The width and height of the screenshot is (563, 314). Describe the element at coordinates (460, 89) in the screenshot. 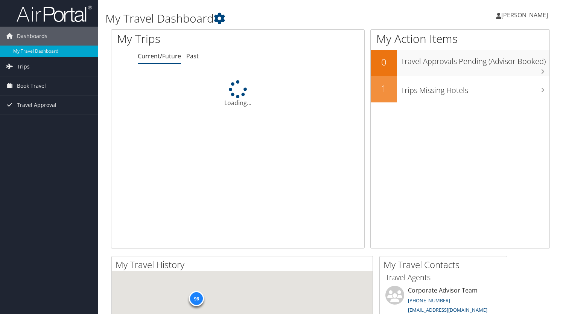

I see `a: 1Trips Missing Hotels` at that location.